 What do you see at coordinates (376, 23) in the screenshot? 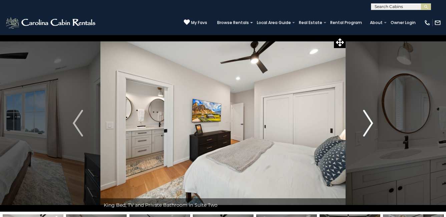
I see `a: About` at bounding box center [376, 23].